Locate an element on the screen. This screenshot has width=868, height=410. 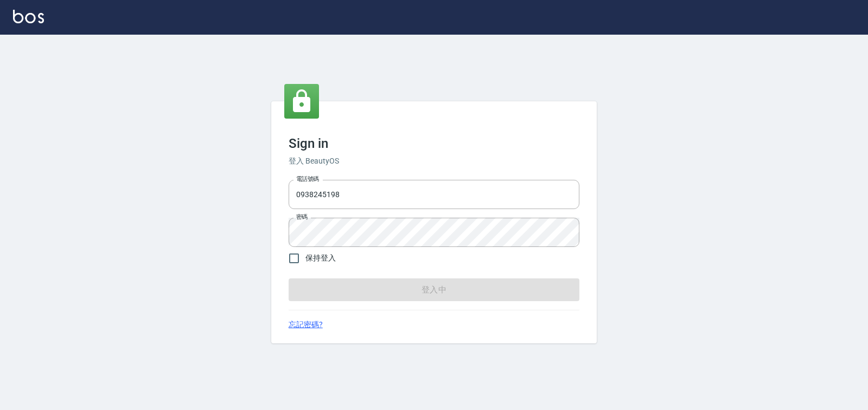
label: 密碼 is located at coordinates (301, 216).